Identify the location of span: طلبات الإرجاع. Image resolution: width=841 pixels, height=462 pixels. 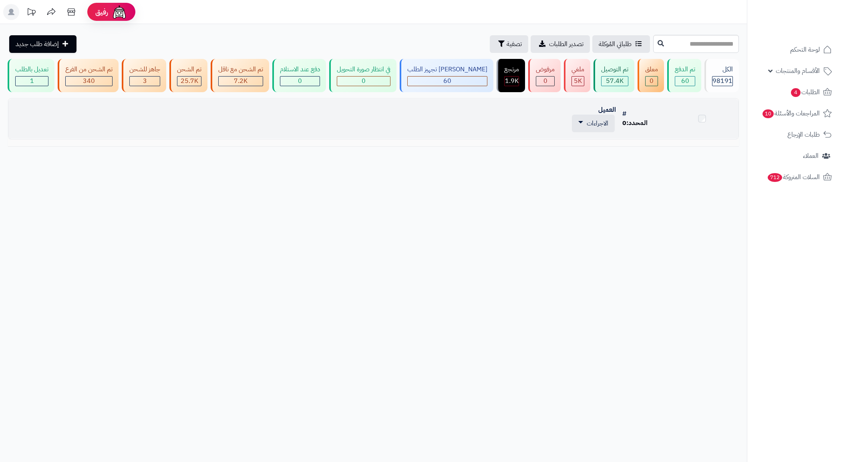
(803, 134).